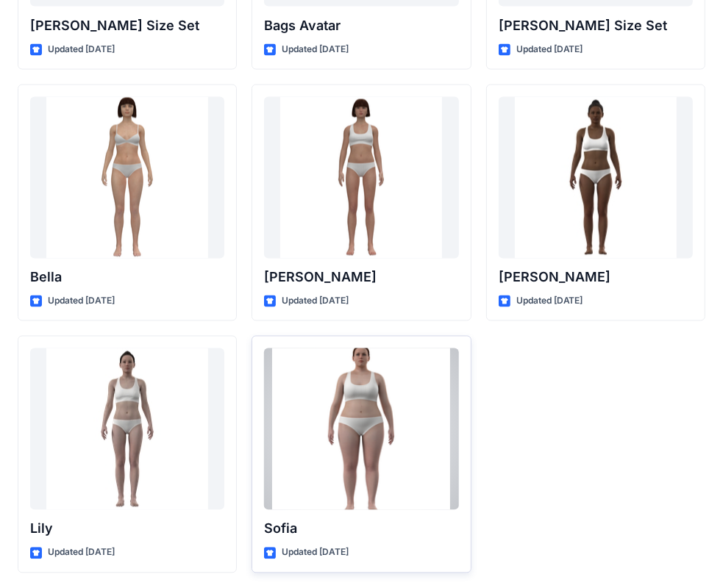  I want to click on a: Gabrielle, so click(595, 178).